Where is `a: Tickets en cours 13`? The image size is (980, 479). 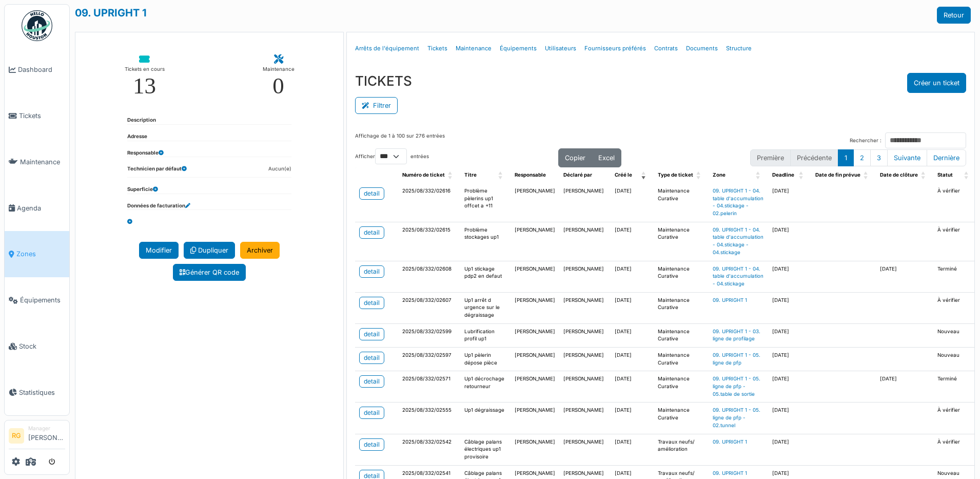
a: Tickets en cours 13 is located at coordinates (144, 76).